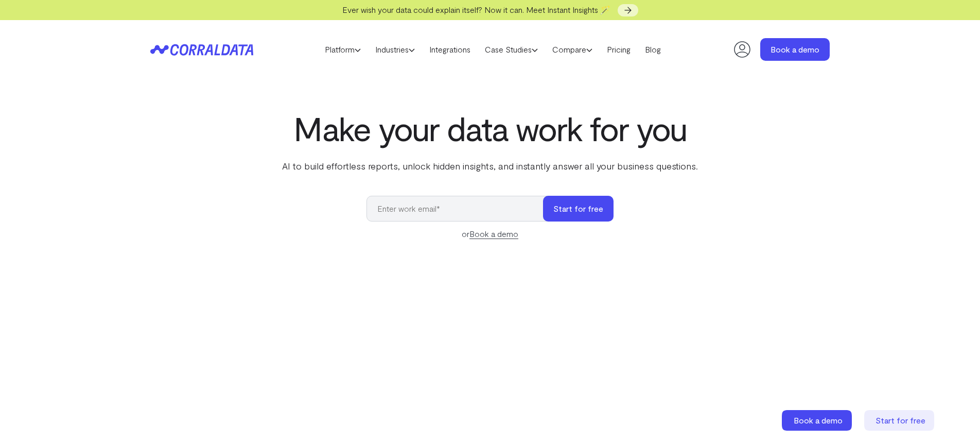 This screenshot has height=441, width=980. Describe the element at coordinates (490, 129) in the screenshot. I see `h1: Make your data work for you` at that location.